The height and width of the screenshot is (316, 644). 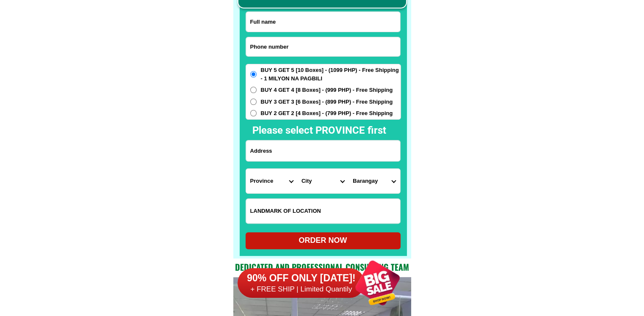 What do you see at coordinates (323, 267) in the screenshot?
I see `h2: Dedicated and professional consulting team` at bounding box center [323, 267].